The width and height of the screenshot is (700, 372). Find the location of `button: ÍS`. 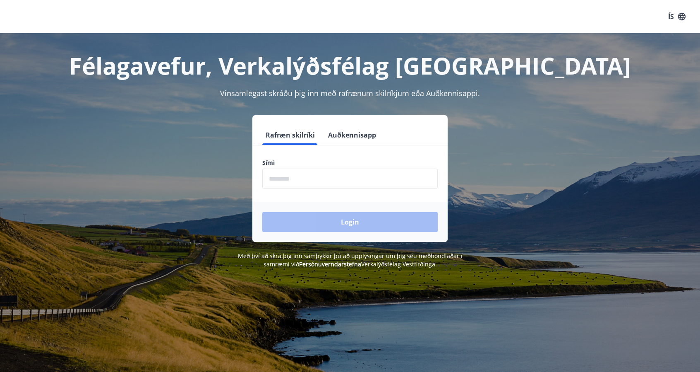

button: ÍS is located at coordinates (677, 17).